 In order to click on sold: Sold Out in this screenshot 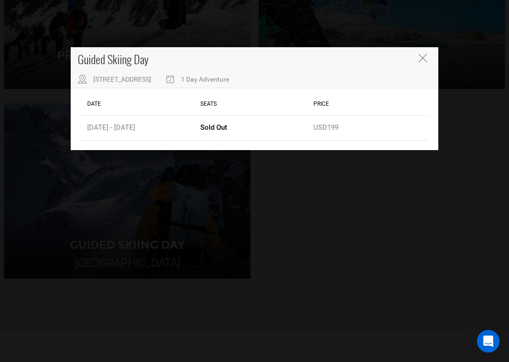, I will do `click(214, 127)`.